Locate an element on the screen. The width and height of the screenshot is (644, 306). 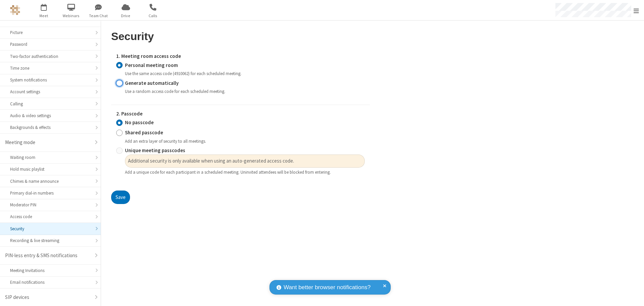
div: Moderator PIN is located at coordinates (50, 205).